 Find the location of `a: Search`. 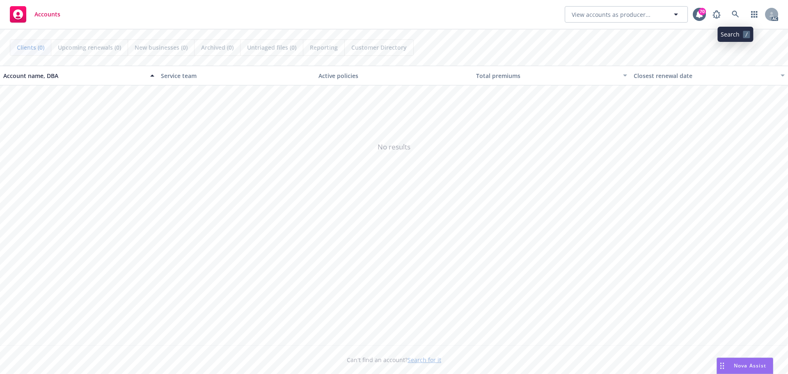

a: Search is located at coordinates (735, 14).